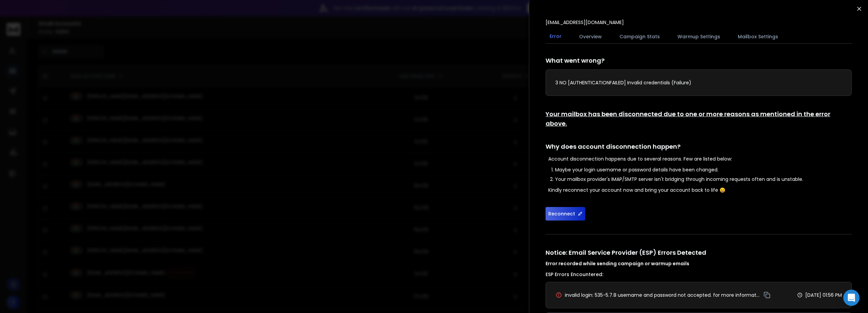 The image size is (868, 313). Describe the element at coordinates (698, 263) in the screenshot. I see `h4: Error recorded while sending campaign or warmup emails` at that location.